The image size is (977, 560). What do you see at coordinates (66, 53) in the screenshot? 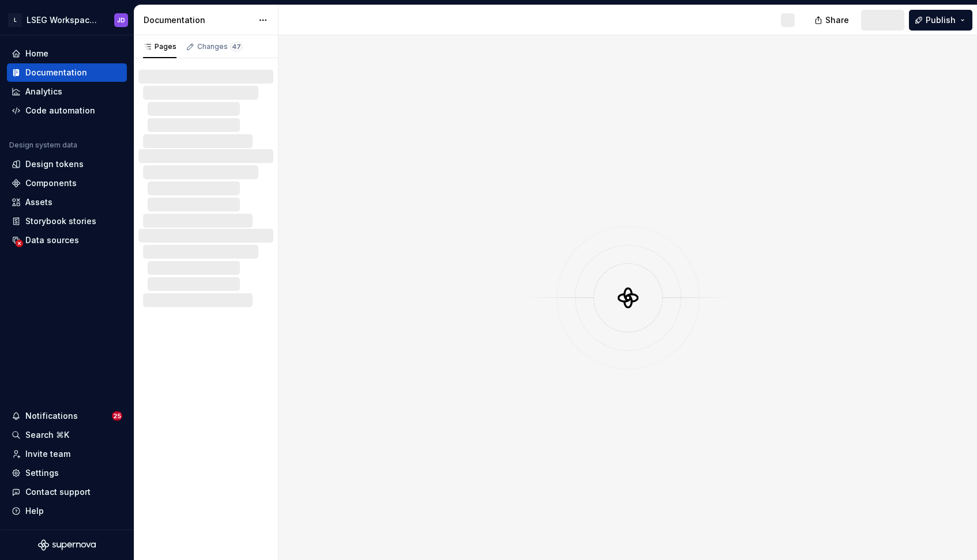
I see `a: Home` at bounding box center [66, 53].